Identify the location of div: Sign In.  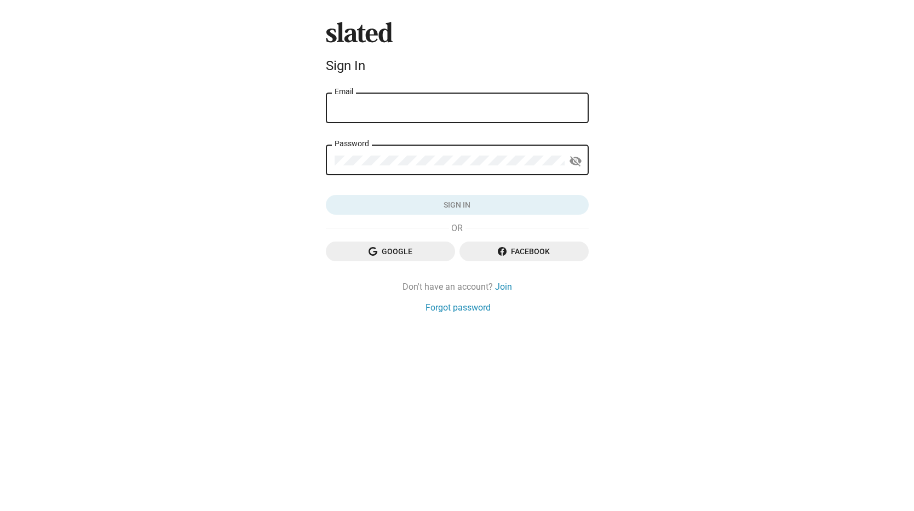
(457, 66).